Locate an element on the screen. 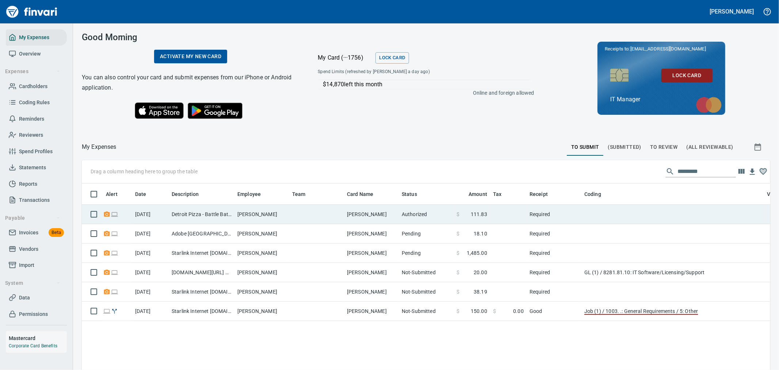  span: Import is located at coordinates (27, 265).